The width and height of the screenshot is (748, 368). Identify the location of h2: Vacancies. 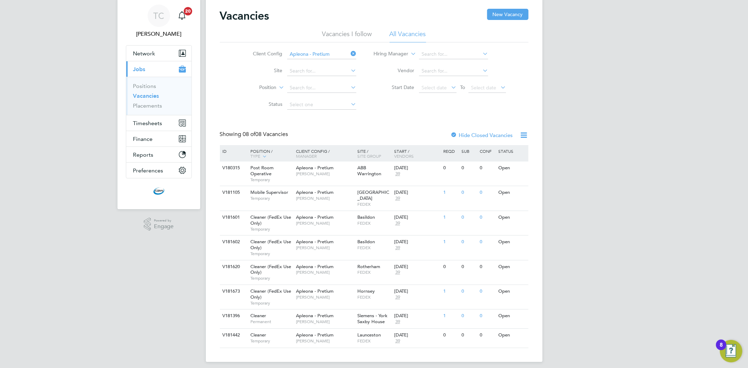
(244, 16).